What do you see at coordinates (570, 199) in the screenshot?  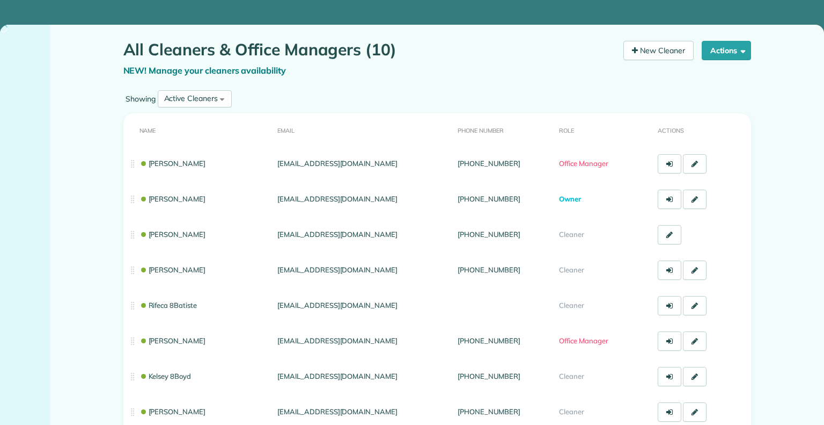 I see `span: Owner` at bounding box center [570, 199].